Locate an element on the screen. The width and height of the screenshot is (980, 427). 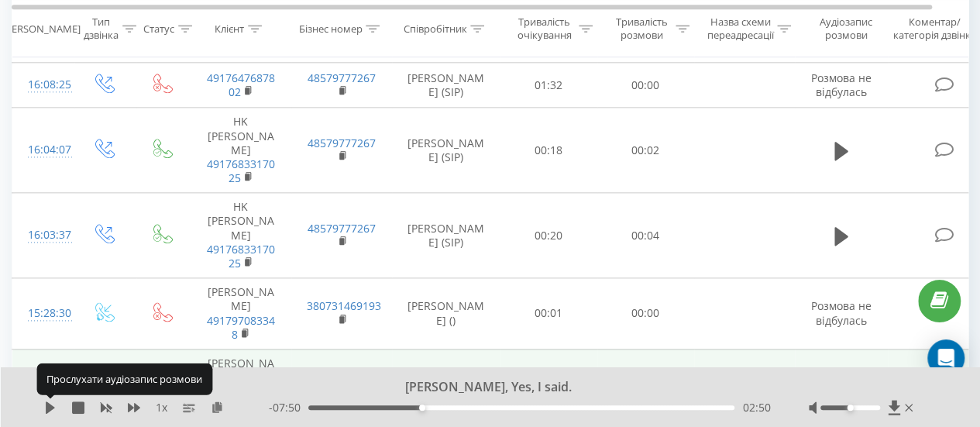
a: 380731469193 is located at coordinates (344, 306).